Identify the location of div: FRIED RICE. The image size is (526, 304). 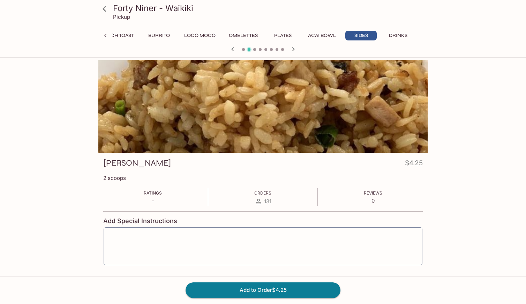
(263, 106).